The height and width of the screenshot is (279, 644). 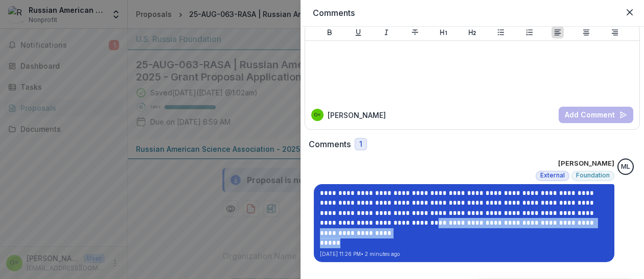 What do you see at coordinates (529, 33) in the screenshot?
I see `button: Ordered List` at bounding box center [529, 33].